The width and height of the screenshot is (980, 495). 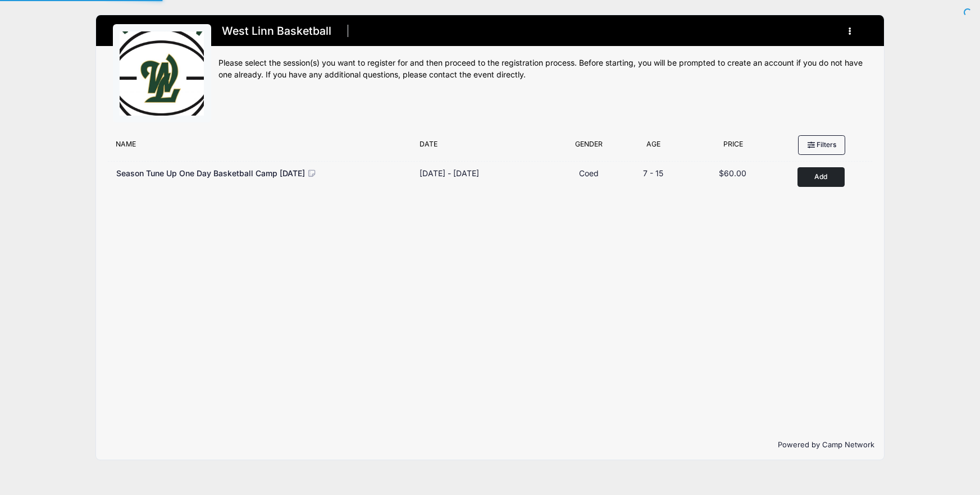 What do you see at coordinates (262, 147) in the screenshot?
I see `div: Name` at bounding box center [262, 147].